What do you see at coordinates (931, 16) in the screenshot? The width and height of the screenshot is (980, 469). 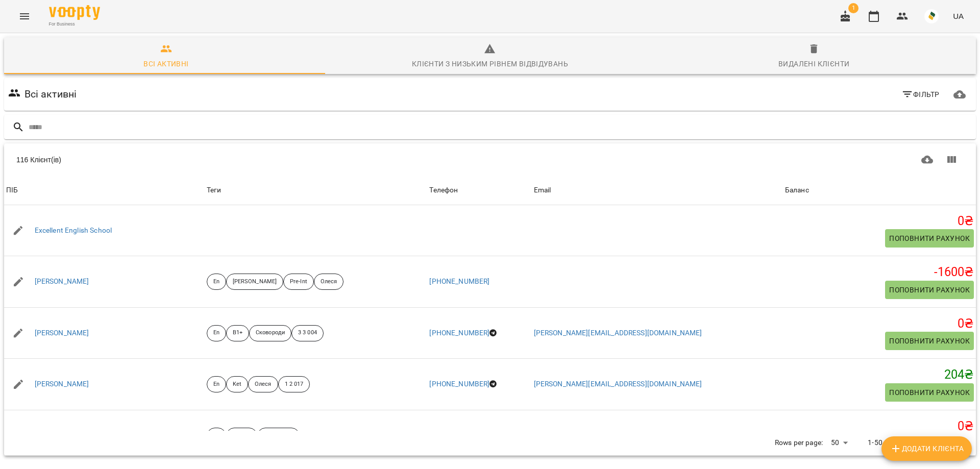 I see `img: 9e821049778ff9c6a26e18389db1a688.jpeg` at bounding box center [931, 16].